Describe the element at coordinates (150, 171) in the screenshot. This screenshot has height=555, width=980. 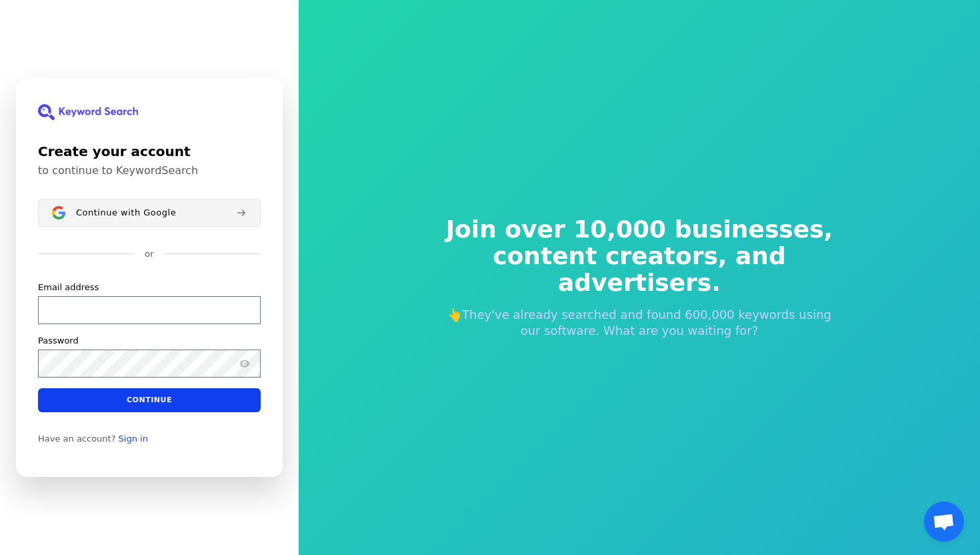
I see `p: to continue to KeywordSearch` at that location.